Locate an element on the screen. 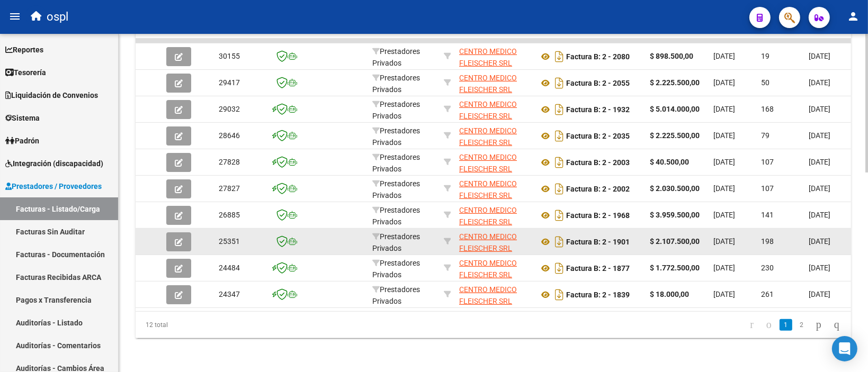 Image resolution: width=868 pixels, height=372 pixels. a: go to first page is located at coordinates (751, 325).